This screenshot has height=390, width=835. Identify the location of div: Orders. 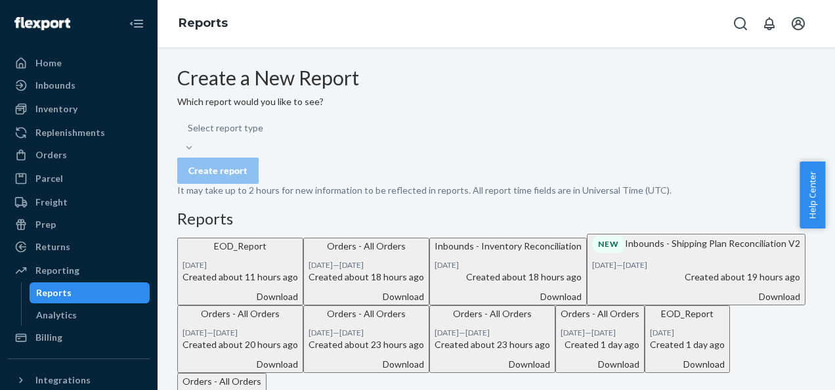
(51, 155).